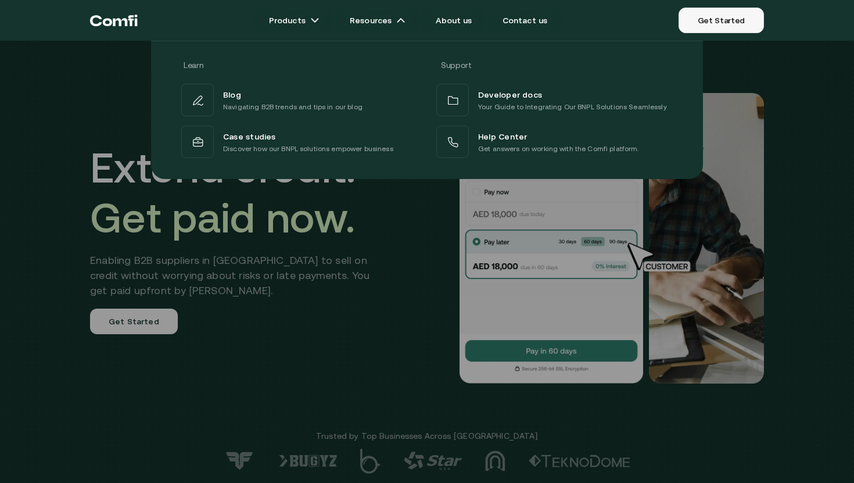 The height and width of the screenshot is (483, 854). I want to click on a: Return to the top of the Comfi home page, so click(114, 20).